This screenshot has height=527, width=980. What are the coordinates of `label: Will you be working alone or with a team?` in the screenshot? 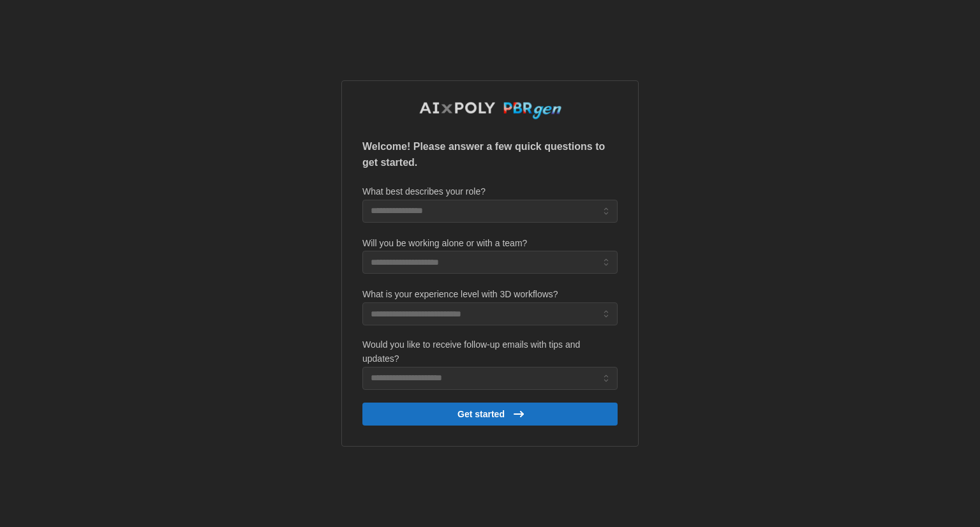 It's located at (445, 244).